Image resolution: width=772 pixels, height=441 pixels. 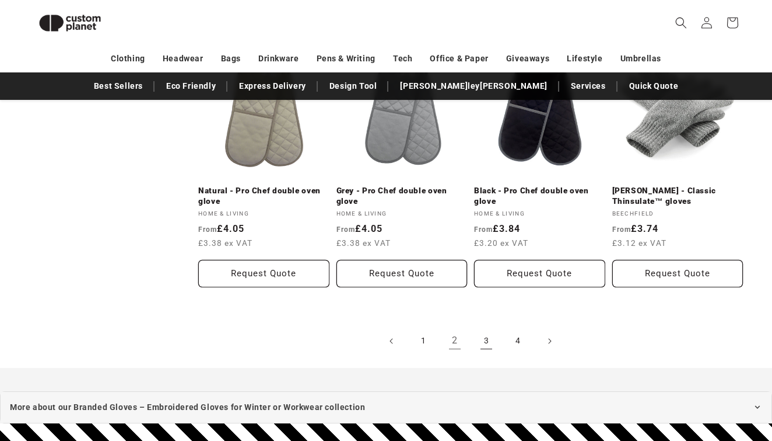 What do you see at coordinates (589, 86) in the screenshot?
I see `a: Services` at bounding box center [589, 86].